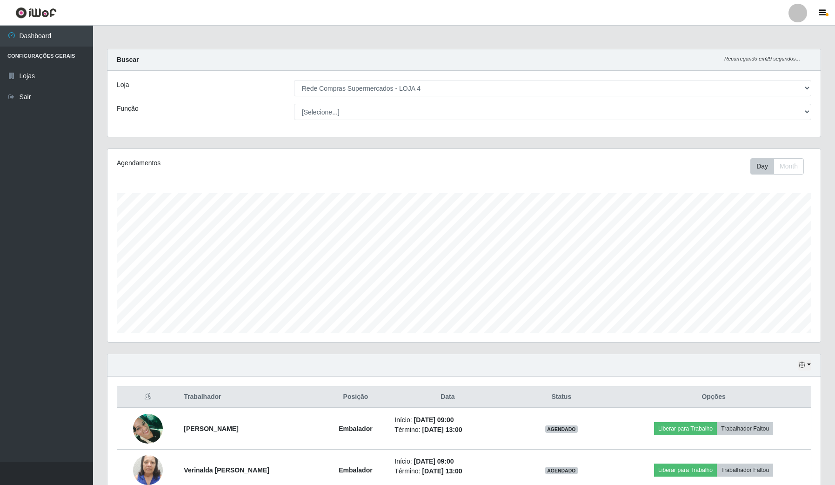  I want to click on th: Posição, so click(356, 397).